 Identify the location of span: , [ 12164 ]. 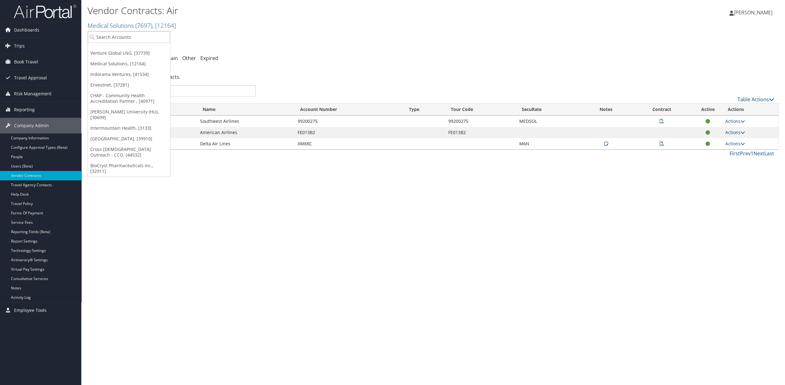
(164, 25).